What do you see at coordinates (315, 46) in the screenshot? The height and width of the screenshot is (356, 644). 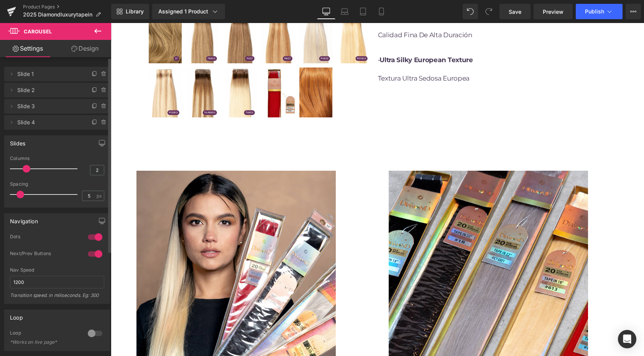 I see `span: • Textura Ultra Sedosa Europea` at bounding box center [315, 46].